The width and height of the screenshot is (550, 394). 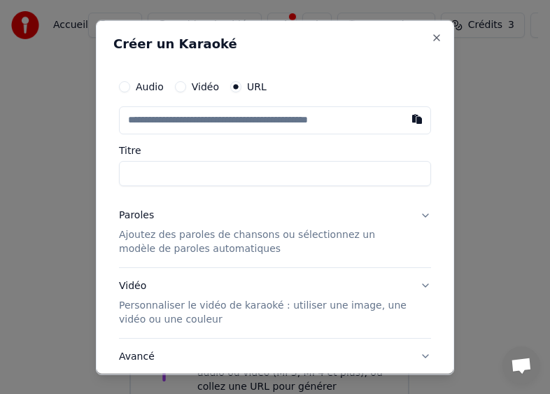 What do you see at coordinates (264, 312) in the screenshot?
I see `p: Personnaliser le vidéo de karaoké : utiliser une image, une vidéo ou une couleur` at bounding box center [264, 312].